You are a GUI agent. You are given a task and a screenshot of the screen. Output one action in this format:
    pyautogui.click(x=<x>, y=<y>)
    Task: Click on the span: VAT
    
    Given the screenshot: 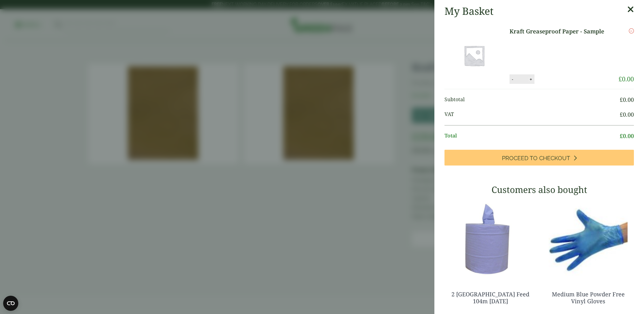 What is the action you would take?
    pyautogui.click(x=532, y=114)
    